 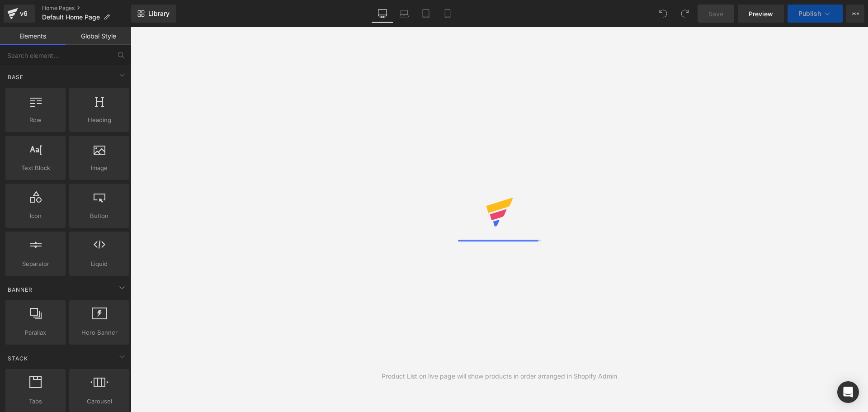 What do you see at coordinates (382, 13) in the screenshot?
I see `a: Desktop` at bounding box center [382, 13].